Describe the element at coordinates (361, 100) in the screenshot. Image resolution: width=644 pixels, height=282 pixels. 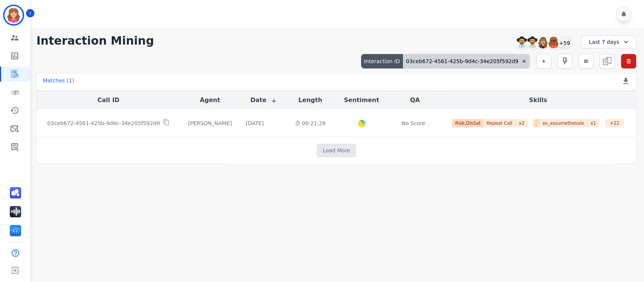
I see `button: Sentiment` at that location.